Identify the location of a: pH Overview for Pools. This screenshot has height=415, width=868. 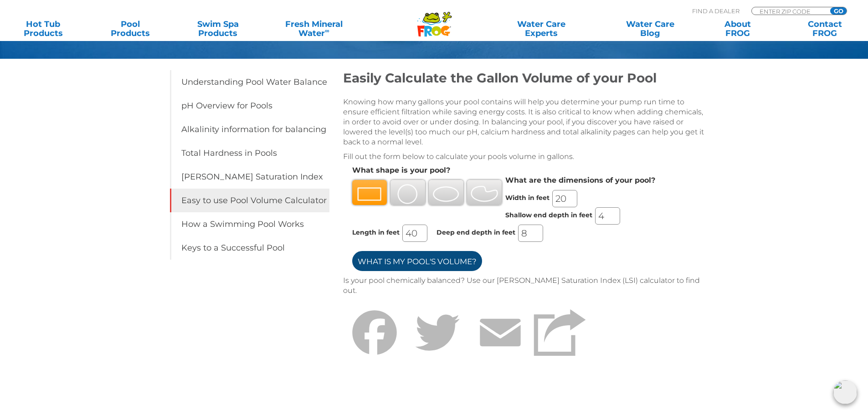
(250, 106).